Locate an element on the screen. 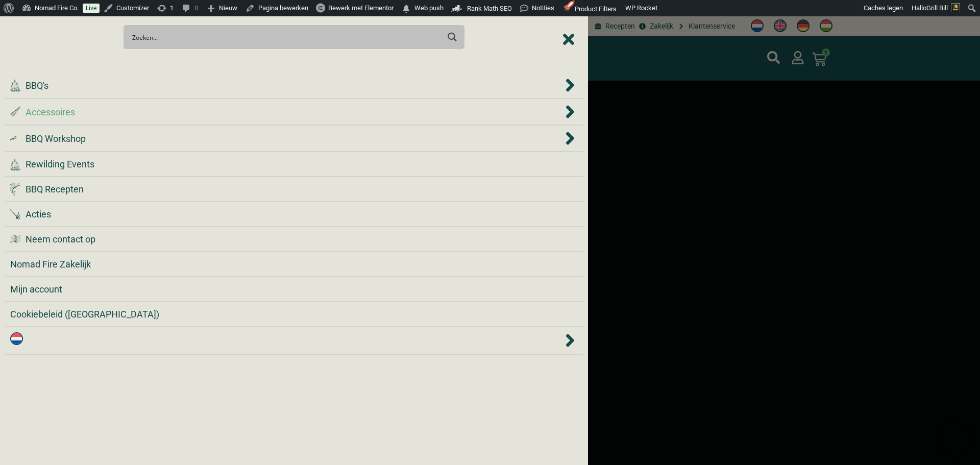 This screenshot has height=465, width=980. div: Nomad Fire Zakelijk is located at coordinates (294, 264).